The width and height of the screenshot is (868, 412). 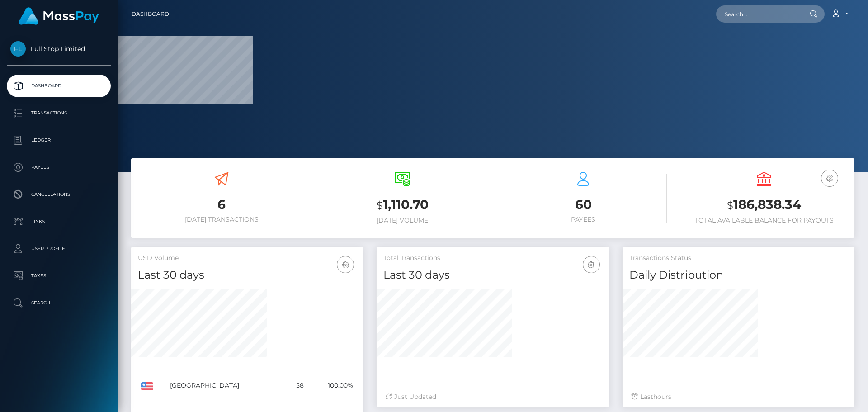 I want to click on a: Ledger, so click(x=59, y=140).